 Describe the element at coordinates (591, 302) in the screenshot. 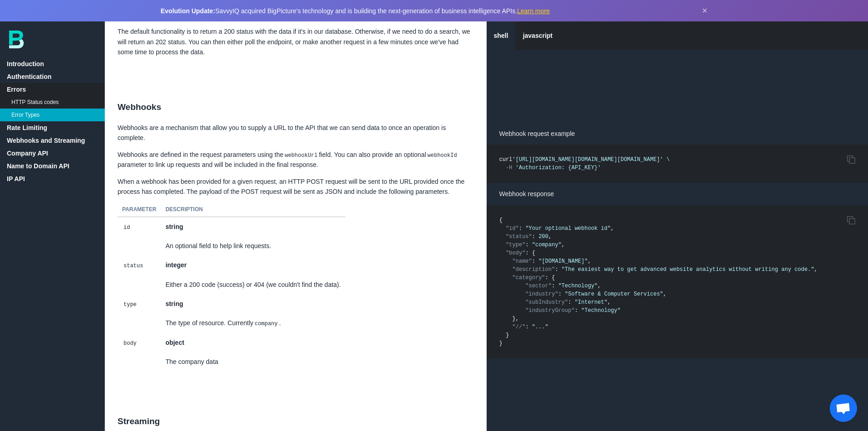

I see `span: "Internet"` at that location.